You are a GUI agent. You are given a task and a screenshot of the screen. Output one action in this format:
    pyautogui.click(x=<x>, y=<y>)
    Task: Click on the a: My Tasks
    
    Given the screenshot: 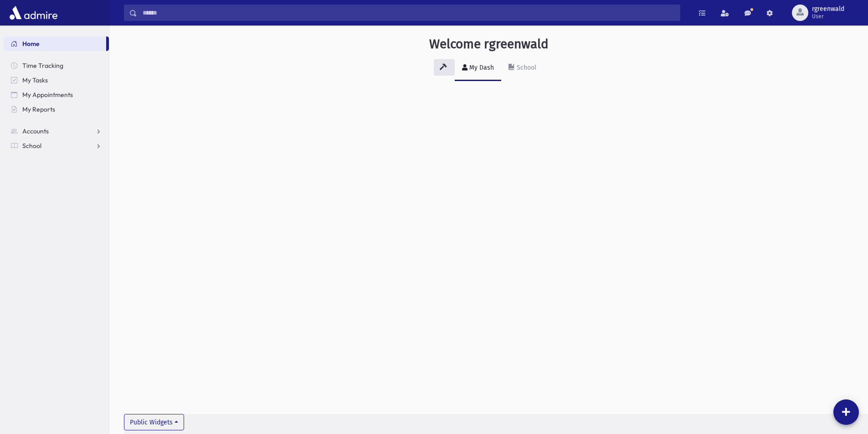 What is the action you would take?
    pyautogui.click(x=56, y=80)
    